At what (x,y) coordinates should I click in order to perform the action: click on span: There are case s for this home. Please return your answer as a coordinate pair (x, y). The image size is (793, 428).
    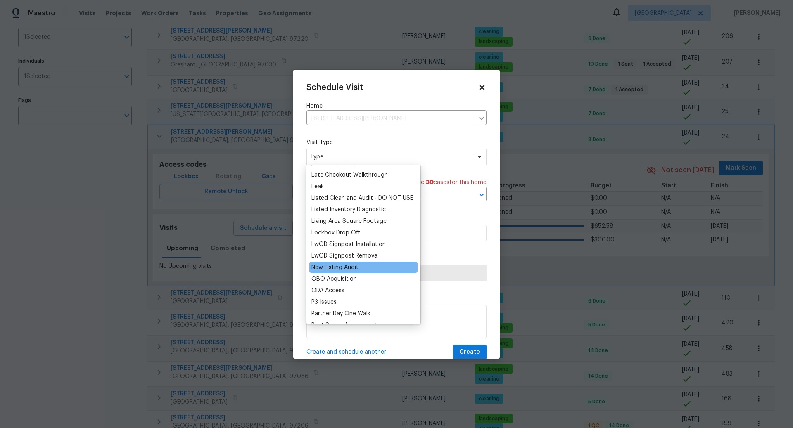
    Looking at the image, I should click on (443, 183).